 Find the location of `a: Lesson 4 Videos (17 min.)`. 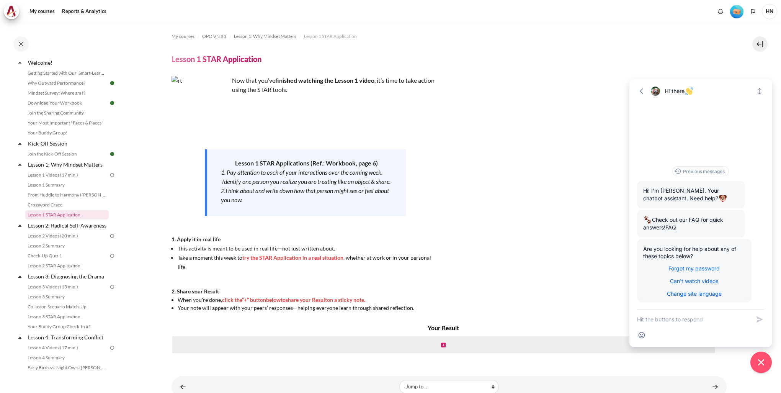

a: Lesson 4 Videos (17 min.) is located at coordinates (67, 347).